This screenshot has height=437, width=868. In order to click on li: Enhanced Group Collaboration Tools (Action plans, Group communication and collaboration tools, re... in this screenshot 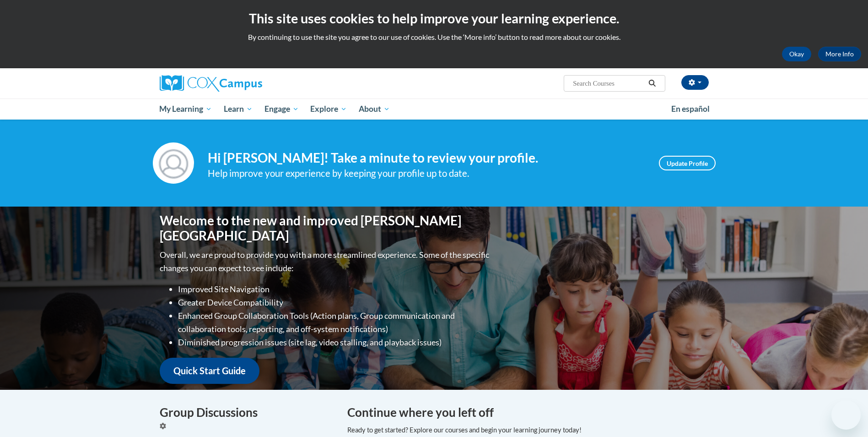, I will do `click(335, 322)`.